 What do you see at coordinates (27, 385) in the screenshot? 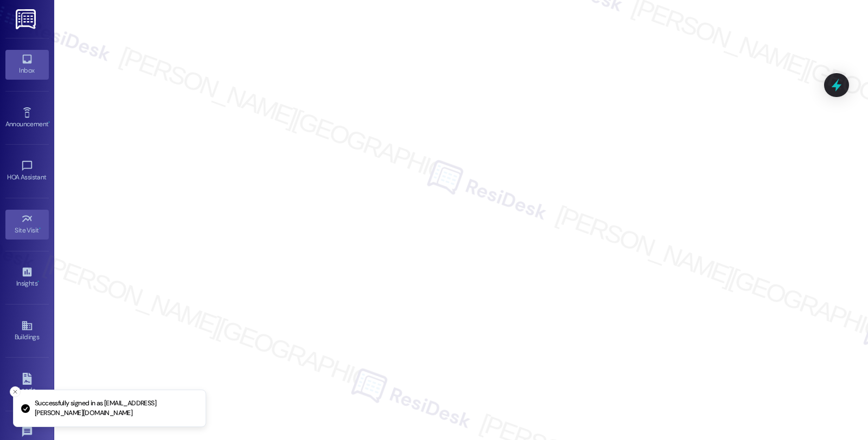
I see `a: Leads` at bounding box center [27, 385].